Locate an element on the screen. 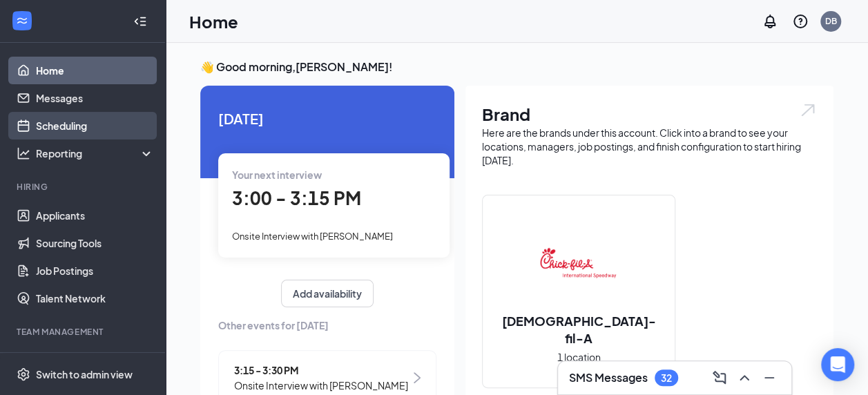 The height and width of the screenshot is (395, 868). div: Team Management is located at coordinates (83, 332).